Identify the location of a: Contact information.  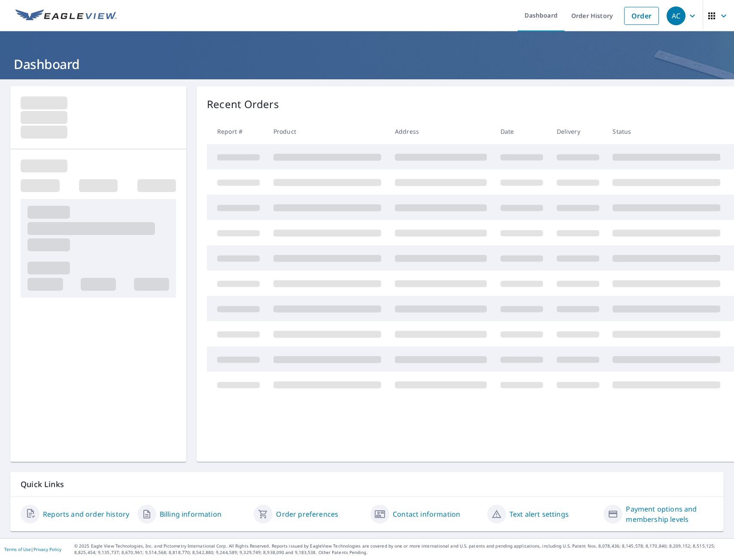
(426, 515).